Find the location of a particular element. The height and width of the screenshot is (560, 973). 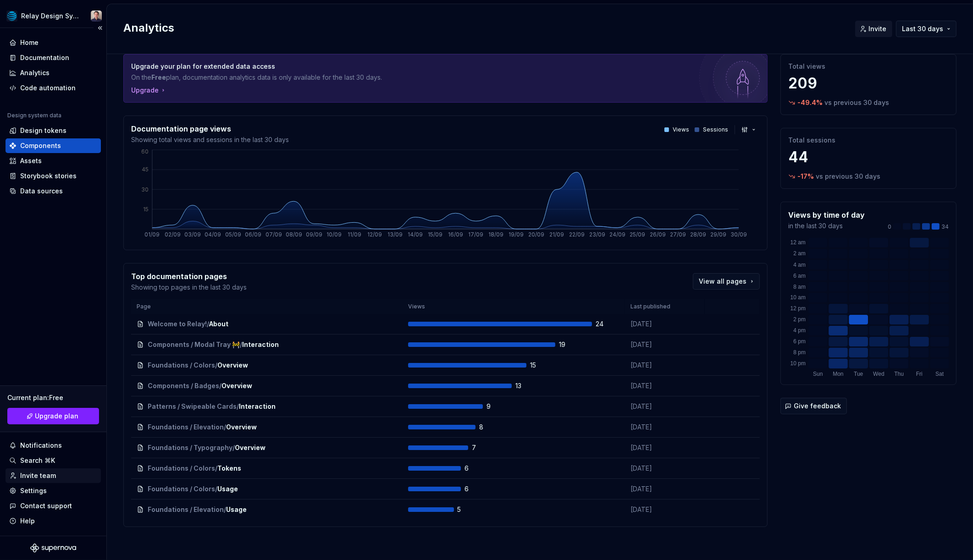

div: Current plan : Free is located at coordinates (53, 398).